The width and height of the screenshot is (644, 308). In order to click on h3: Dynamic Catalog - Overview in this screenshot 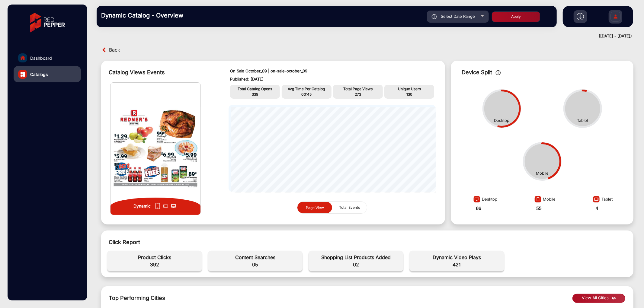, I will do `click(143, 15)`.